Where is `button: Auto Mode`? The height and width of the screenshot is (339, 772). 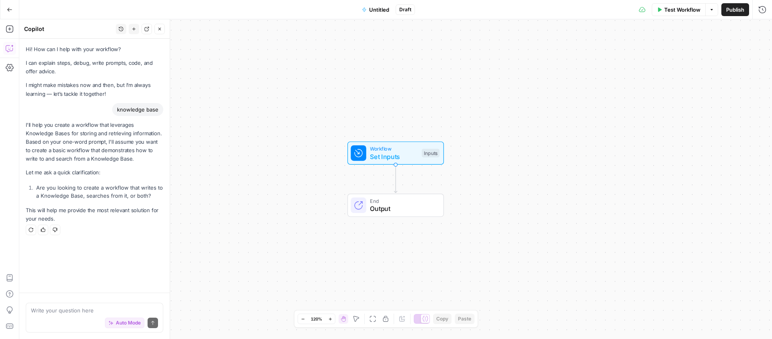
button: Auto Mode is located at coordinates (125, 323).